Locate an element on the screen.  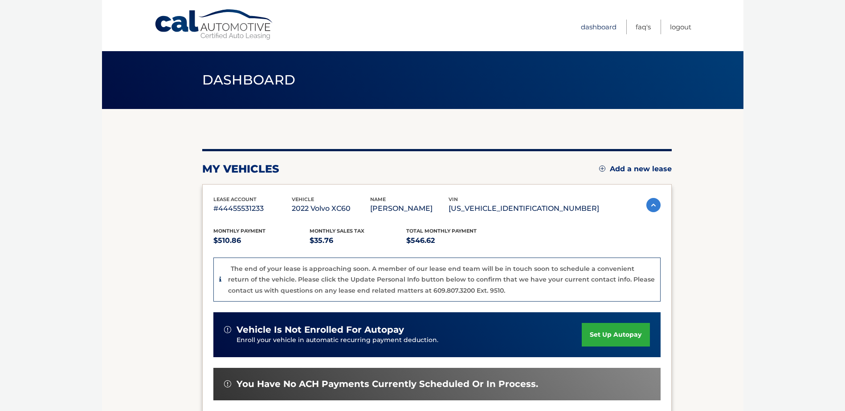
span: lease account is located at coordinates (235, 199).